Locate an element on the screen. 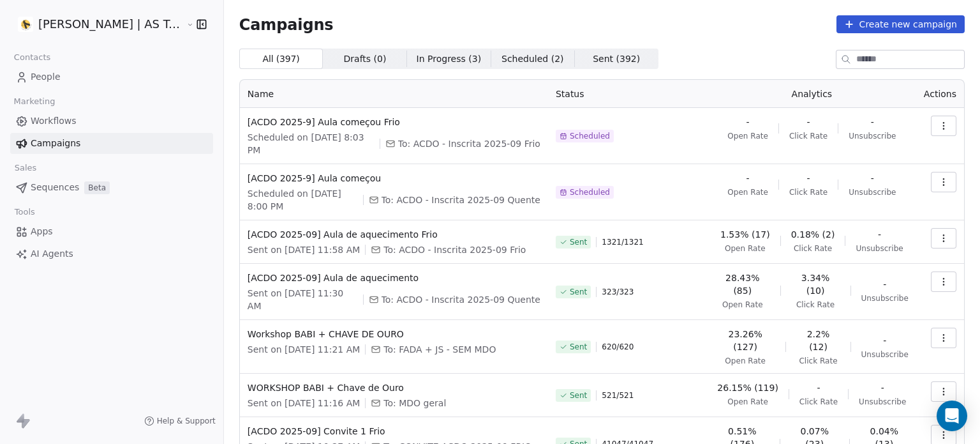  div: Open Intercom Messenger is located at coordinates (952, 416).